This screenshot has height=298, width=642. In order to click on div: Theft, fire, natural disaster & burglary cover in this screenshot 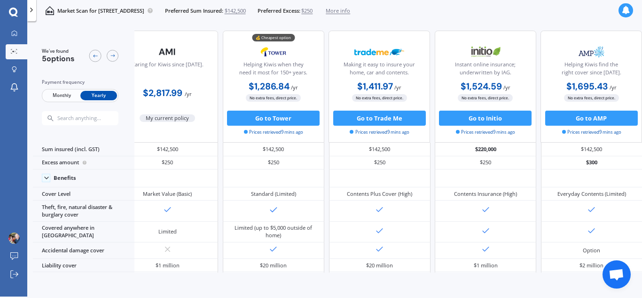, I will do `click(84, 211)`.